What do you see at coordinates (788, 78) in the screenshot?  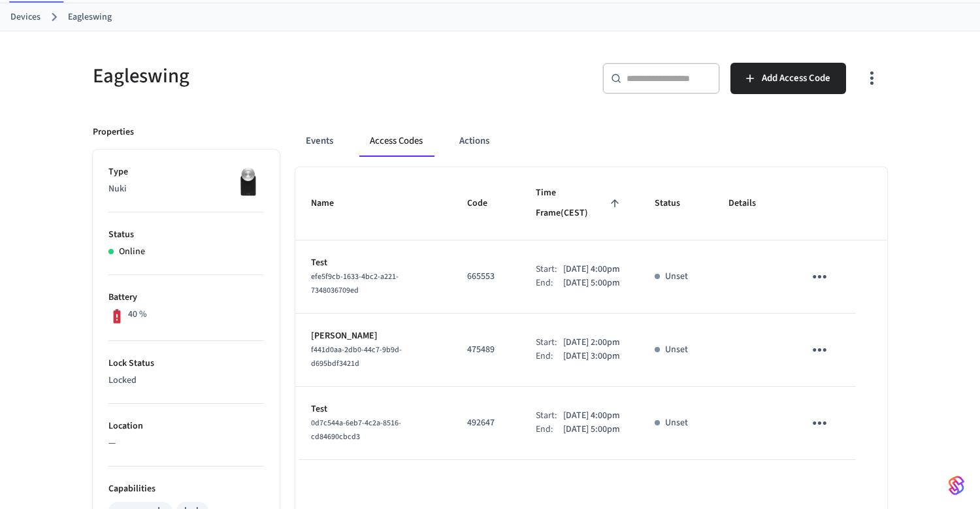 I see `button: Add Access Code` at bounding box center [788, 78].